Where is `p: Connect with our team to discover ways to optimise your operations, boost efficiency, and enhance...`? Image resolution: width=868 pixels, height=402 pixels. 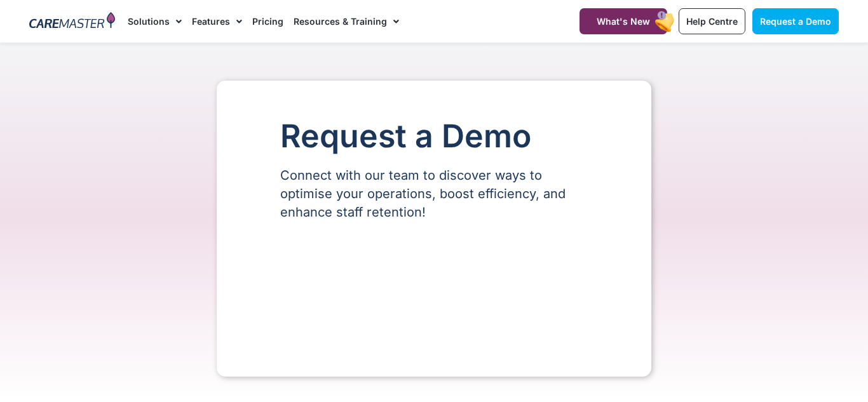 p: Connect with our team to discover ways to optimise your operations, boost efficiency, and enhance... is located at coordinates (434, 194).